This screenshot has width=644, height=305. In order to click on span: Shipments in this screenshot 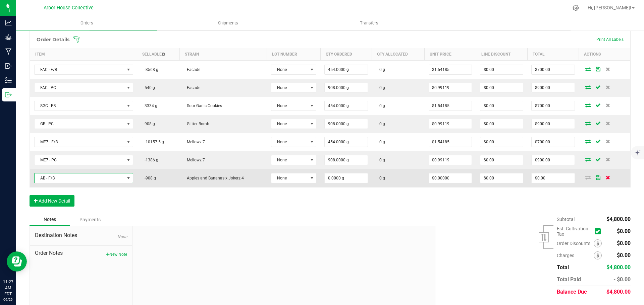, I will do `click(228, 23)`.